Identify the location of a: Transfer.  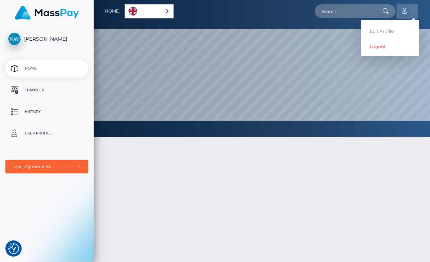
(47, 90).